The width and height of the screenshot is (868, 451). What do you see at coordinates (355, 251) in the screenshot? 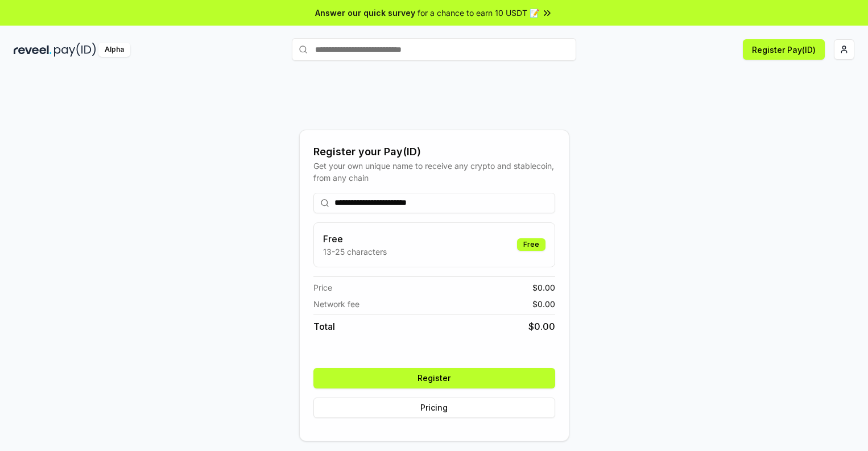
I see `p: 13-25 characters` at bounding box center [355, 251].